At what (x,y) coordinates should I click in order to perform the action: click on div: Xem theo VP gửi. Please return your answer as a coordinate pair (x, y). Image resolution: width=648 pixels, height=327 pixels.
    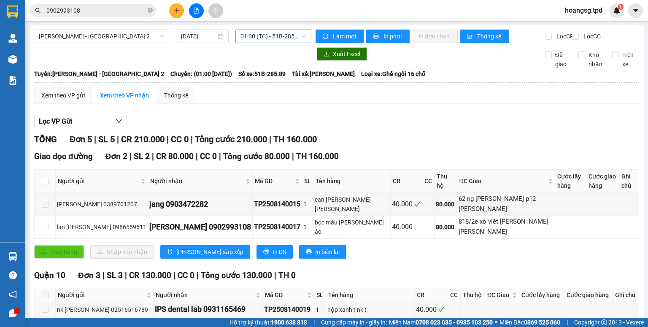
    Looking at the image, I should click on (63, 95).